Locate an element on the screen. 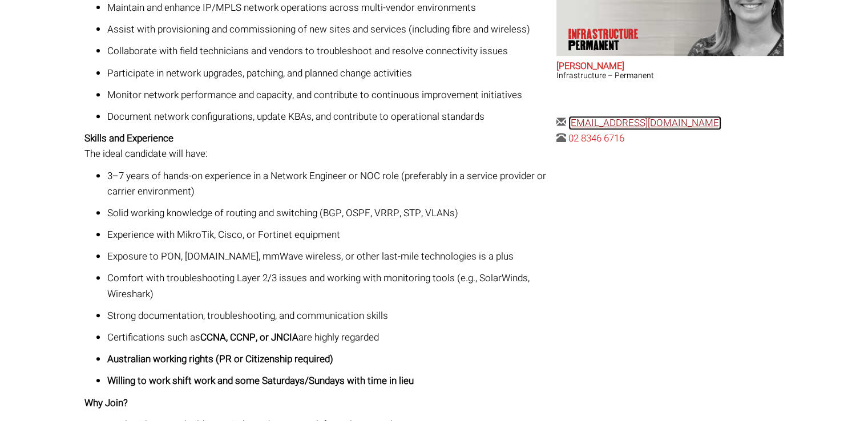  p: Certifications such as are highly regarded is located at coordinates (328, 337).